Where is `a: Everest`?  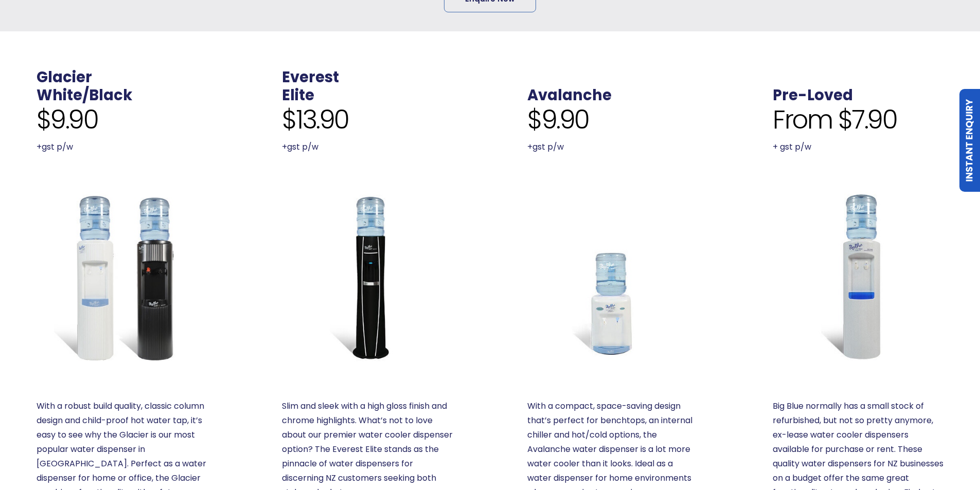
a: Everest is located at coordinates (310, 77).